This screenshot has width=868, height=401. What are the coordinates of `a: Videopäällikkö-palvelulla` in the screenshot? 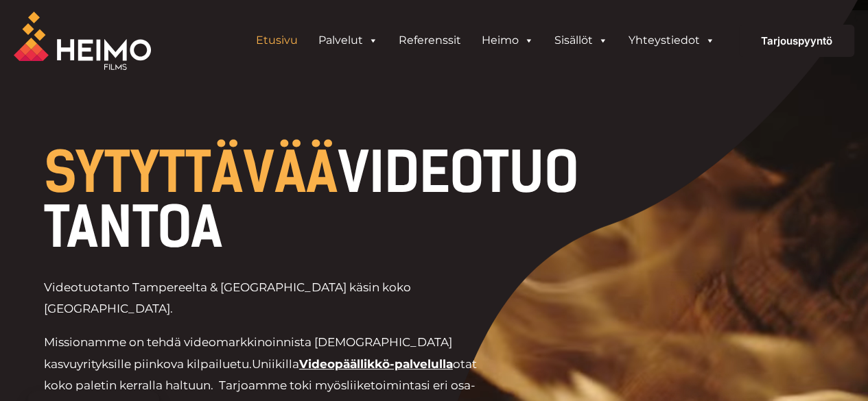 It's located at (376, 365).